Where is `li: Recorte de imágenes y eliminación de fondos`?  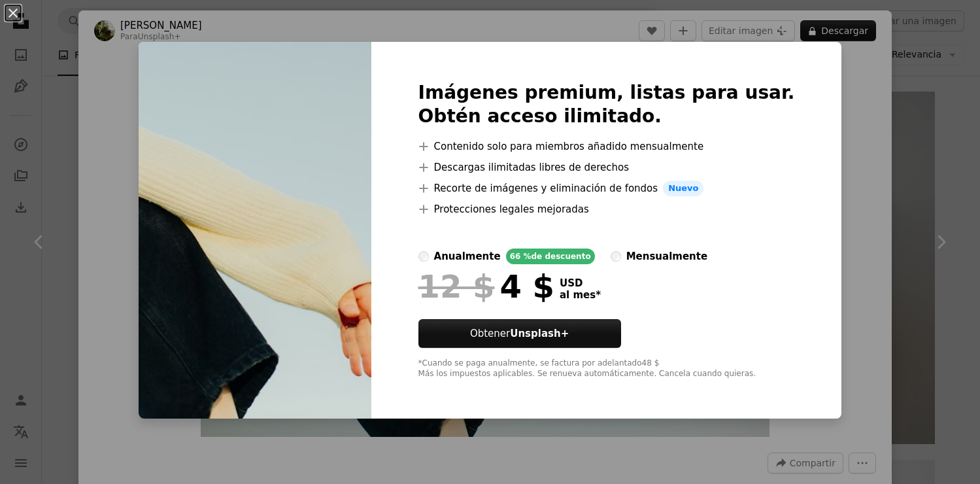 li: Recorte de imágenes y eliminación de fondos is located at coordinates (607, 188).